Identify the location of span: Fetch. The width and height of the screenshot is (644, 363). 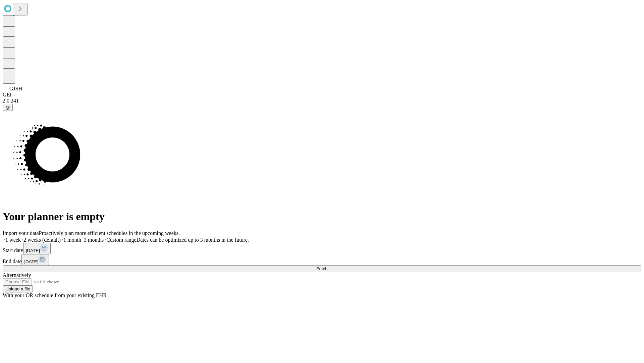
(322, 268).